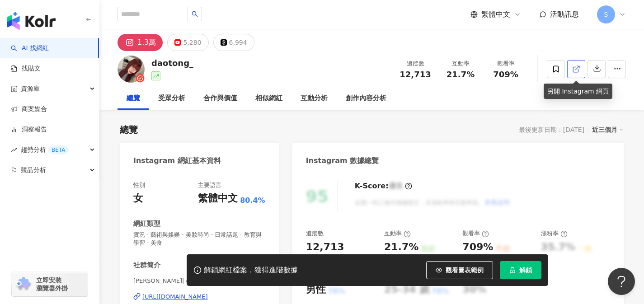 This screenshot has width=644, height=304. Describe the element at coordinates (608, 130) in the screenshot. I see `div: 近三個月` at that location.